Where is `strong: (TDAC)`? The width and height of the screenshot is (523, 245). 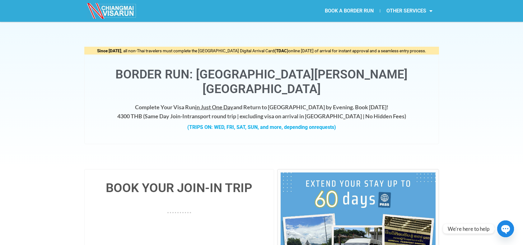
strong: (TDAC) is located at coordinates (281, 51).